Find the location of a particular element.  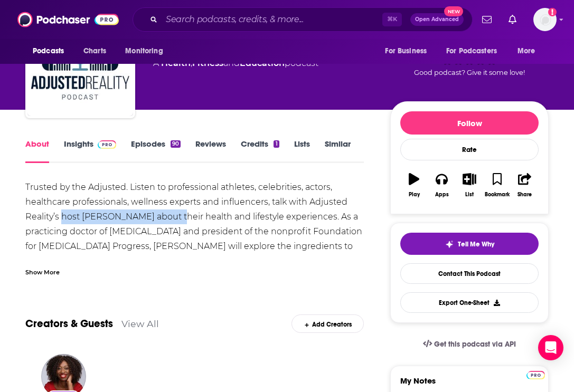

div: 1 is located at coordinates (276, 144).